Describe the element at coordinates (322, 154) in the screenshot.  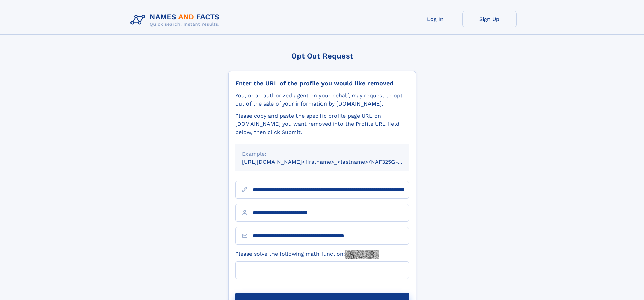
I see `div: Example:` at that location.